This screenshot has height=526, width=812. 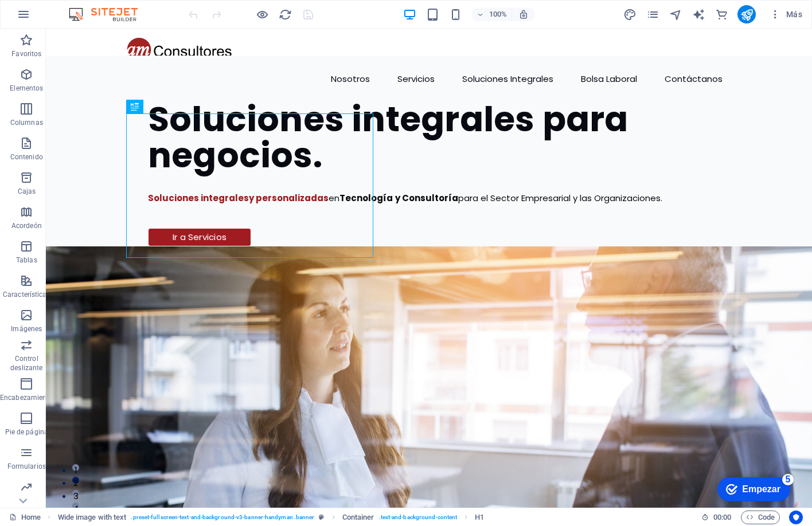 What do you see at coordinates (717, 518) in the screenshot?
I see `h6: Session time` at bounding box center [717, 518].